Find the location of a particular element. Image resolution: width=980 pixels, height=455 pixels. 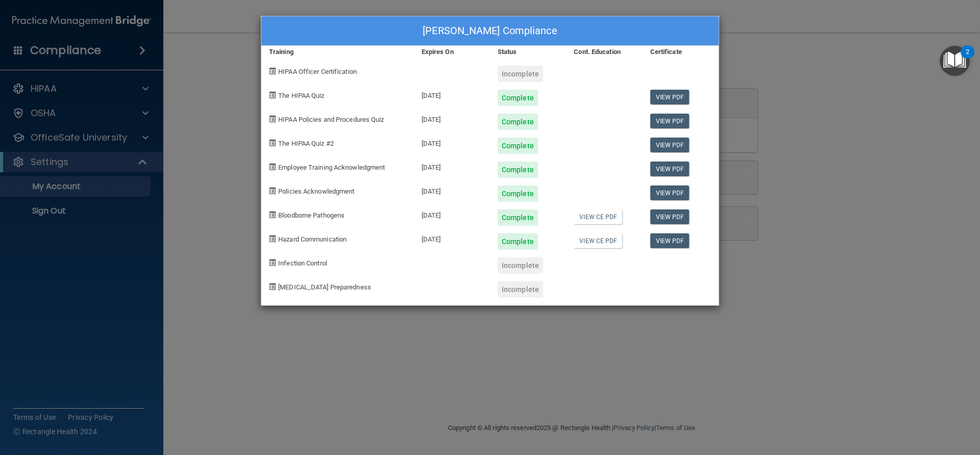

div: Training is located at coordinates (338, 52).